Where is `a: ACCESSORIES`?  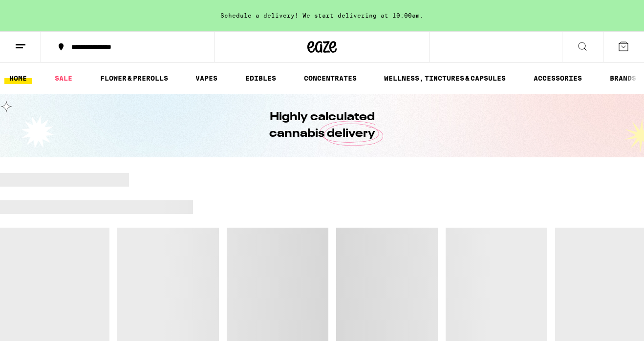 a: ACCESSORIES is located at coordinates (557, 78).